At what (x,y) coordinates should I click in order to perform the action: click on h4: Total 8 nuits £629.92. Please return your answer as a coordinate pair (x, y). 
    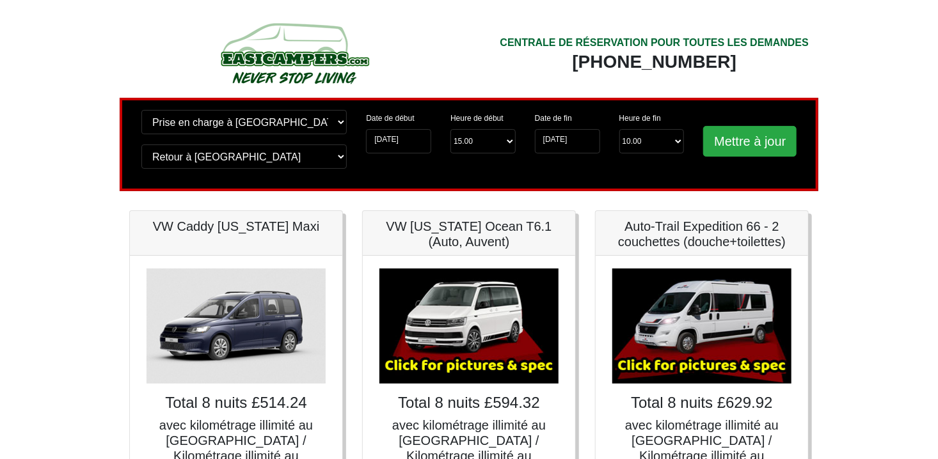
    Looking at the image, I should click on (702, 403).